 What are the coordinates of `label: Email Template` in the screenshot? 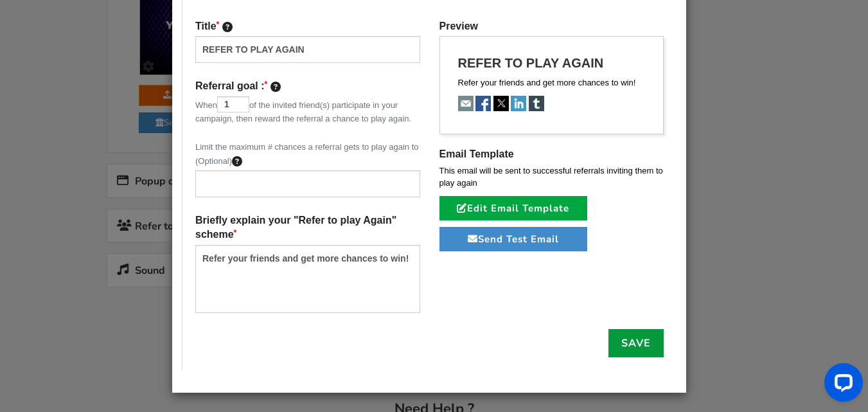 It's located at (477, 154).